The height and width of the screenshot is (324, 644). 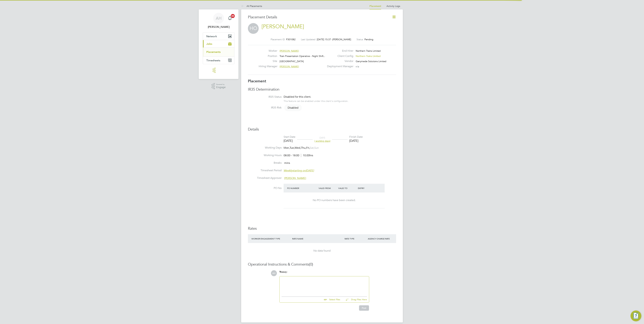 What do you see at coordinates (311, 265) in the screenshot?
I see `span: (0)` at bounding box center [311, 265].